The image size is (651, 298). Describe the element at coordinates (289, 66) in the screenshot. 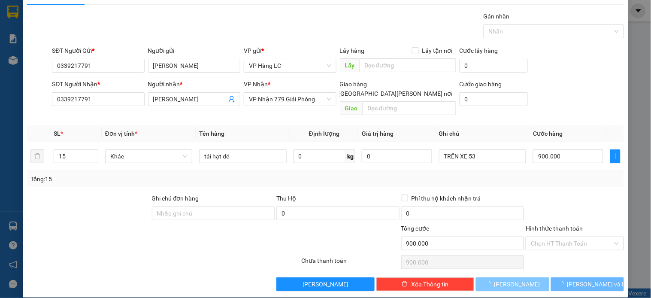

I see `span: VP Hàng LC` at that location.